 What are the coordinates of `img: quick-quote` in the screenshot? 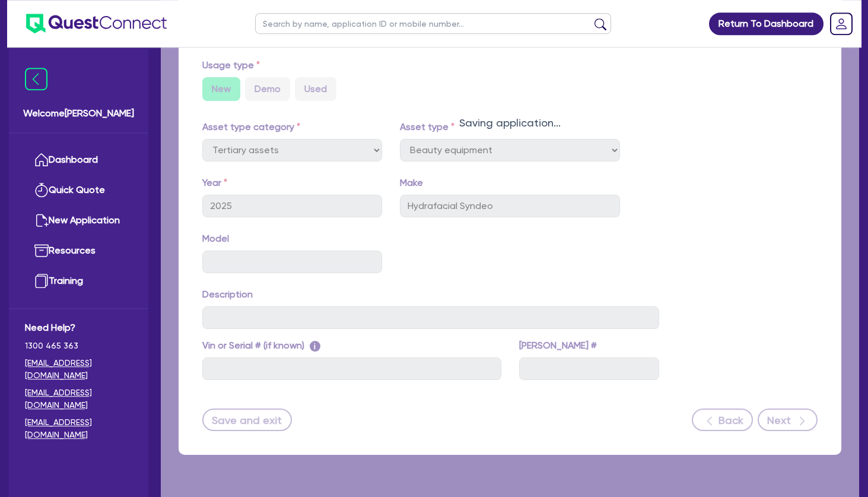 It's located at (41, 190).